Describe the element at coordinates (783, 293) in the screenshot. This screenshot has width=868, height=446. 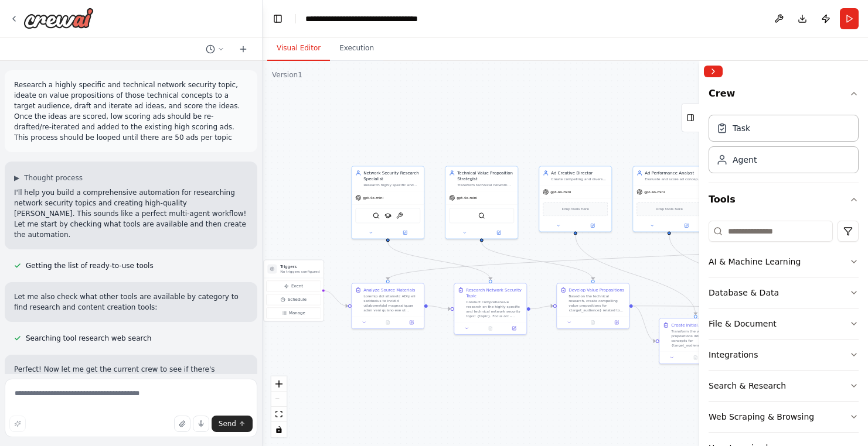
I see `button: Database & Data` at that location.